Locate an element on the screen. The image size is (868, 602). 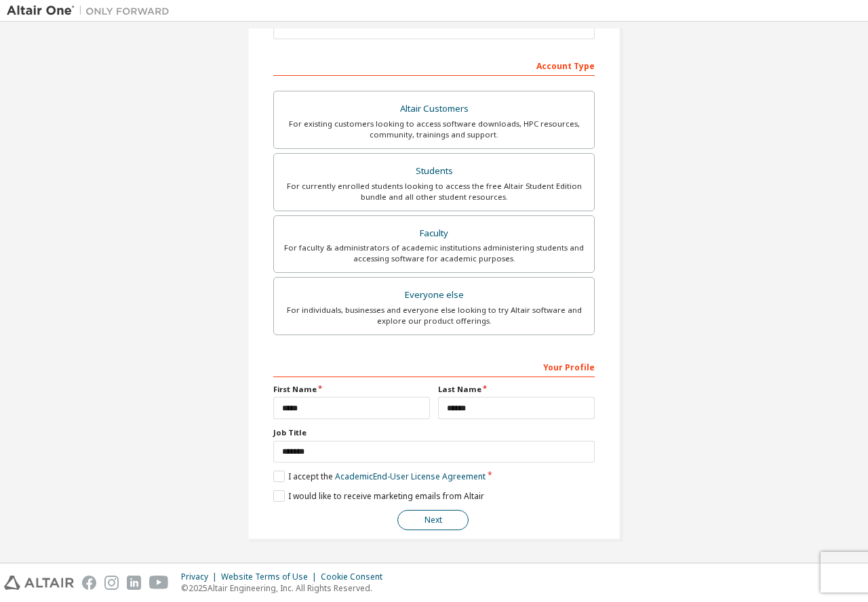
div: Altair Customers is located at coordinates (434, 109).